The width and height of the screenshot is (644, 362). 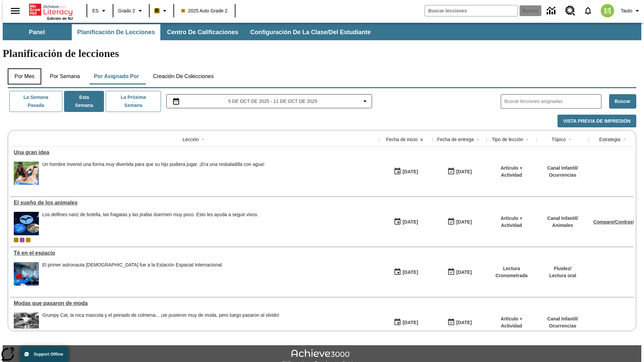 What do you see at coordinates (64, 76) in the screenshot?
I see `button: Por semana` at bounding box center [64, 76].